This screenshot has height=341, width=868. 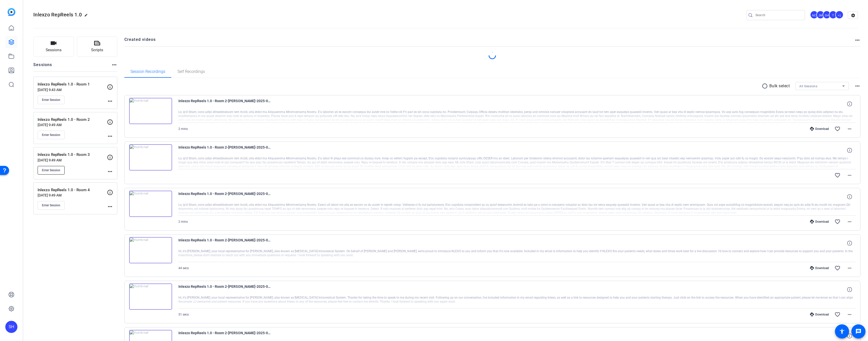 What do you see at coordinates (853, 16) in the screenshot?
I see `mat-icon: settings` at bounding box center [853, 16].